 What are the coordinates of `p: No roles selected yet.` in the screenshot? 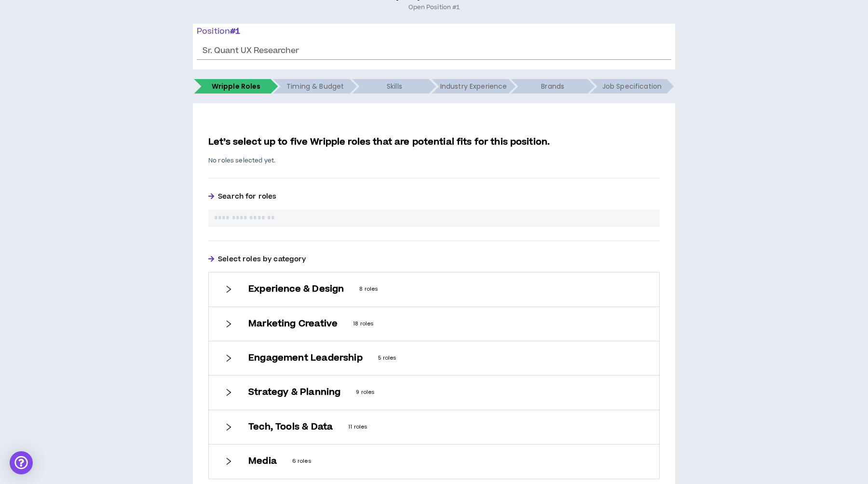 It's located at (434, 161).